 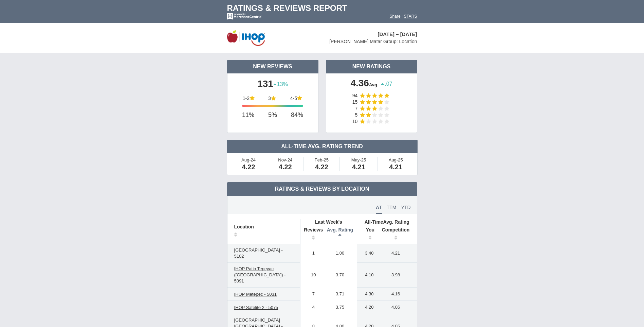 What do you see at coordinates (368, 253) in the screenshot?
I see `td: 3.40` at bounding box center [368, 253].